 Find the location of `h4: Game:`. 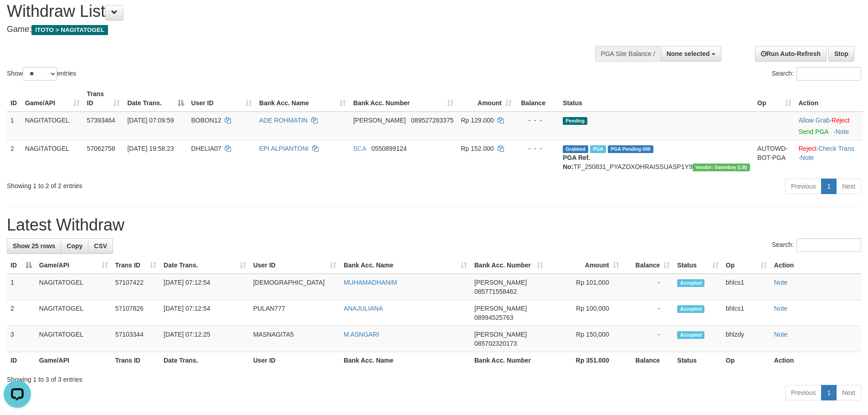

h4: Game: is located at coordinates (288, 29).